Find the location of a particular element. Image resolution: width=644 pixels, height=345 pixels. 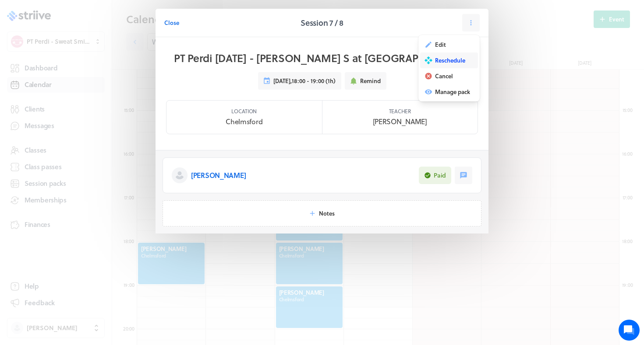

button: Manage pack is located at coordinates (449, 92).